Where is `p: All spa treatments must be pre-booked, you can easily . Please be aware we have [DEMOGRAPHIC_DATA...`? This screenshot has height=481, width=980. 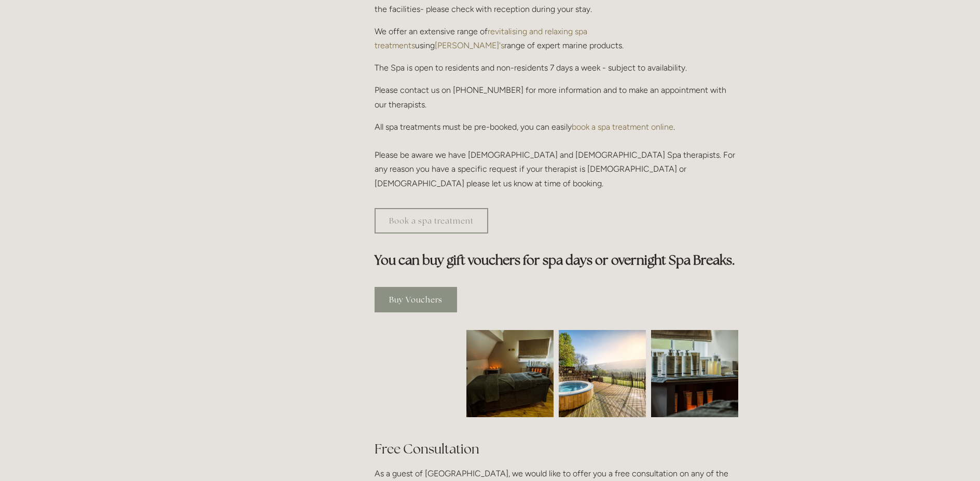
p: All spa treatments must be pre-booked, you can easily . Please be aware we have [DEMOGRAPHIC_DATA... is located at coordinates (556, 155).